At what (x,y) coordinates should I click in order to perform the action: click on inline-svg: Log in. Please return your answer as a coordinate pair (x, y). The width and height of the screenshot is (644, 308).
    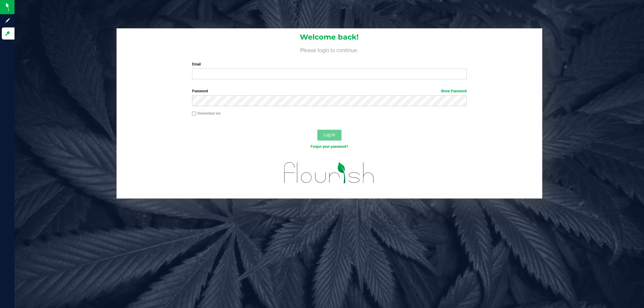
    Looking at the image, I should click on (7, 33).